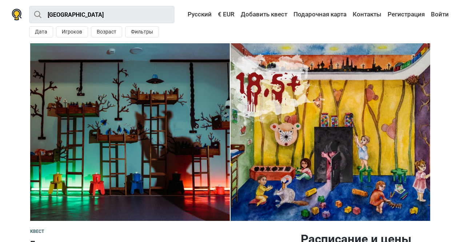 Image resolution: width=460 pixels, height=242 pixels. I want to click on img: Голос из темноты photo 1, so click(130, 132).